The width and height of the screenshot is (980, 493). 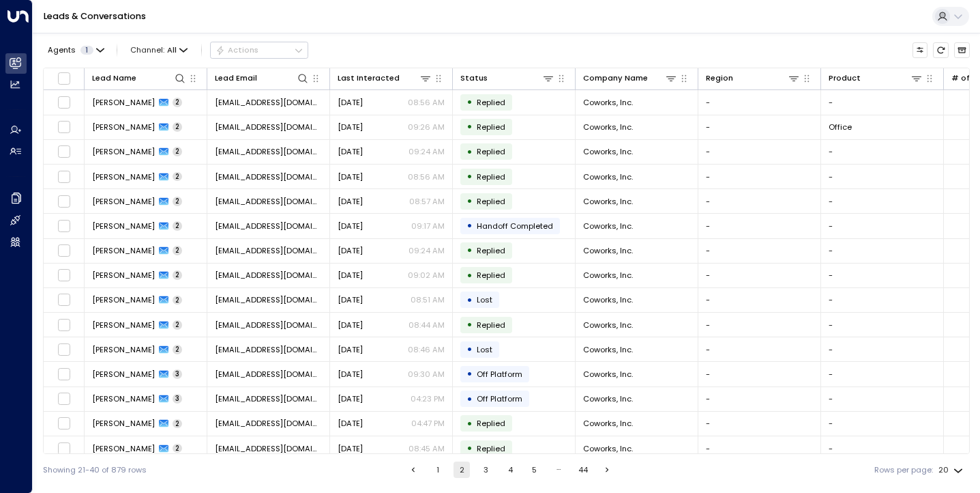 What do you see at coordinates (426, 374) in the screenshot?
I see `p: 09:30 AM` at bounding box center [426, 374].